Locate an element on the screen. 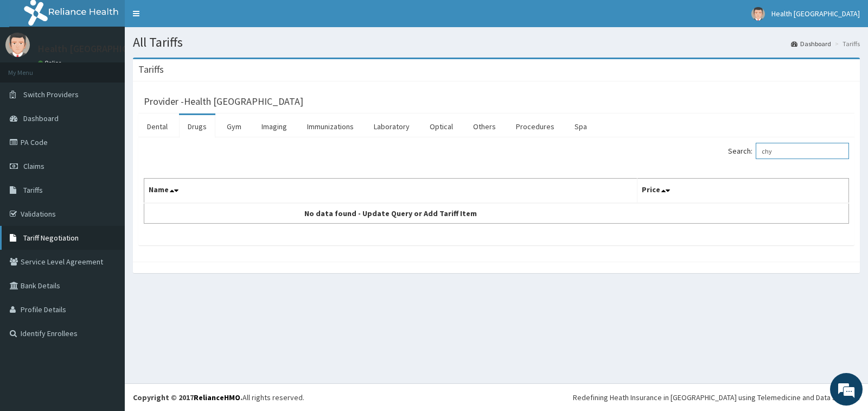 The width and height of the screenshot is (868, 411). a: Online is located at coordinates (51, 63).